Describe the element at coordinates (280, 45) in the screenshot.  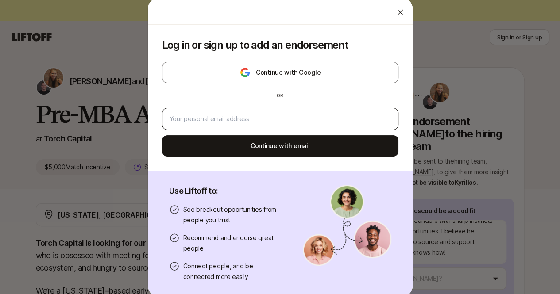
I see `p: Log in or sign up to add an endorsement` at that location.